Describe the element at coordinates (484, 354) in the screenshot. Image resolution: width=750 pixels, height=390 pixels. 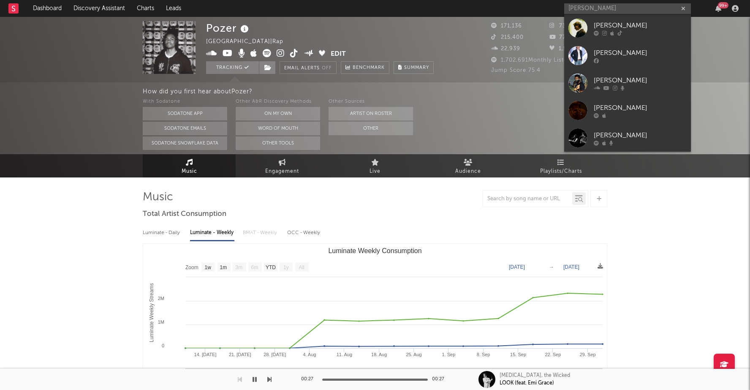
I see `text: 8. Sep` at that location.